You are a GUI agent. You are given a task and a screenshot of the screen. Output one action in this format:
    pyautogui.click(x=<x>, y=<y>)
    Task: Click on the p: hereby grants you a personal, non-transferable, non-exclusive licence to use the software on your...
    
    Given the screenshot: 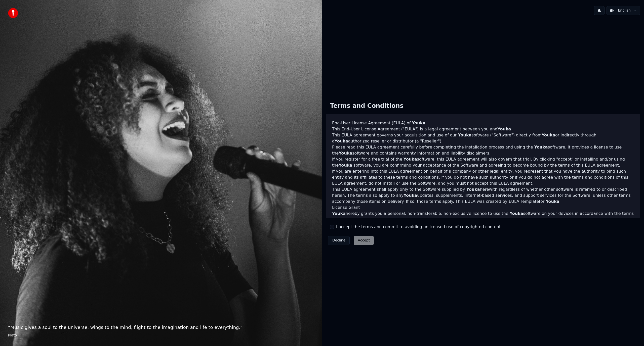 What is the action you would take?
    pyautogui.click(x=483, y=216)
    